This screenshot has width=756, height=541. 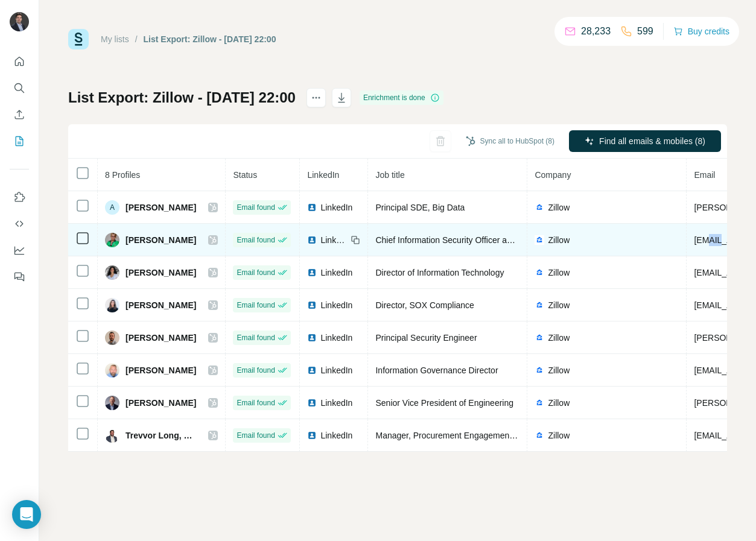 I want to click on img: Surfe Logo, so click(x=79, y=39).